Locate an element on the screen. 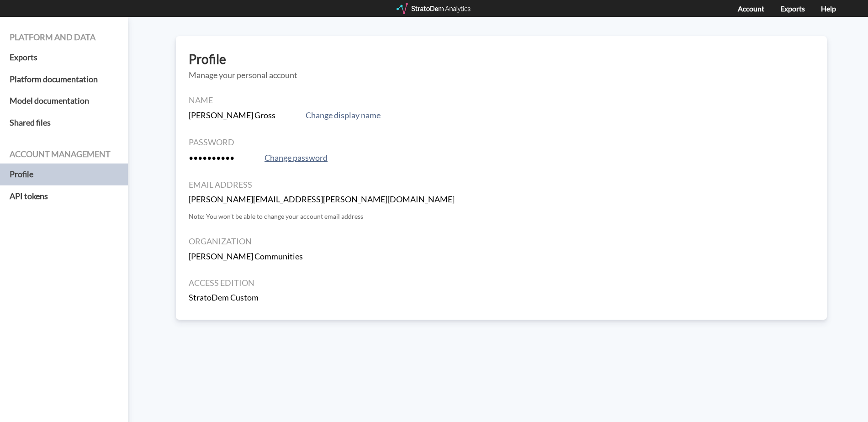 The width and height of the screenshot is (868, 422). a: Profile is located at coordinates (64, 175).